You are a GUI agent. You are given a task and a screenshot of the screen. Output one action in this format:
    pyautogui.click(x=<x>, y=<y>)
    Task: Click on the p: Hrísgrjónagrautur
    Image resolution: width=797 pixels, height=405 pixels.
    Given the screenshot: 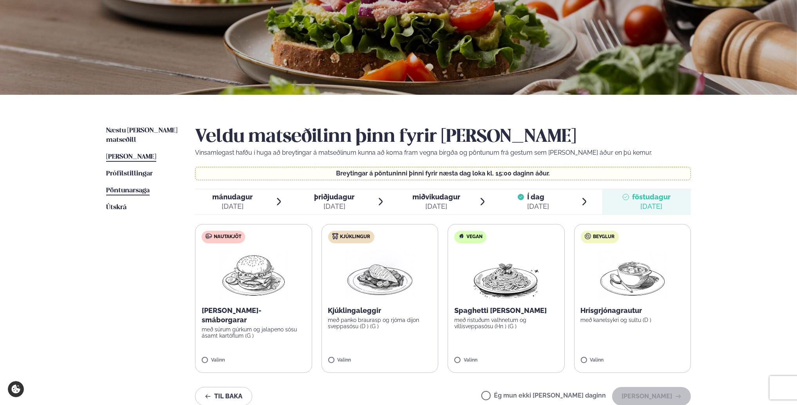 What is the action you would take?
    pyautogui.click(x=632, y=311)
    